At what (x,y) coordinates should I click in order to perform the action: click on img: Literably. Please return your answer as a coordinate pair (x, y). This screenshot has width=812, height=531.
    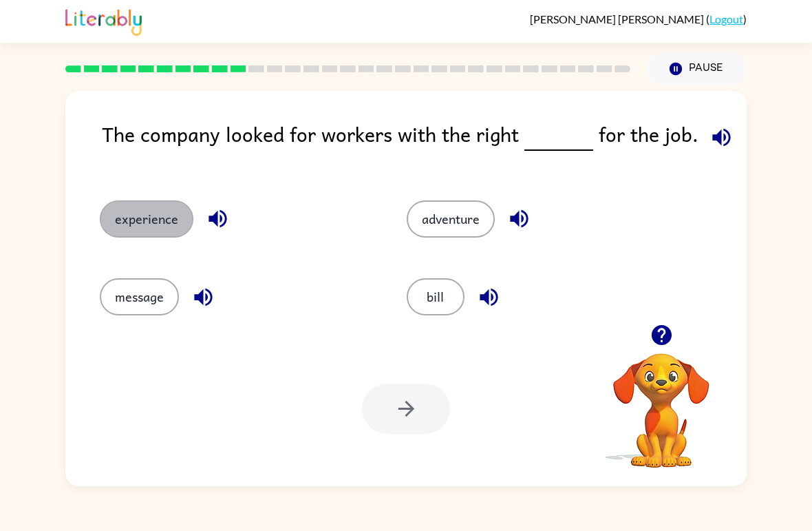
    Looking at the image, I should click on (104, 20).